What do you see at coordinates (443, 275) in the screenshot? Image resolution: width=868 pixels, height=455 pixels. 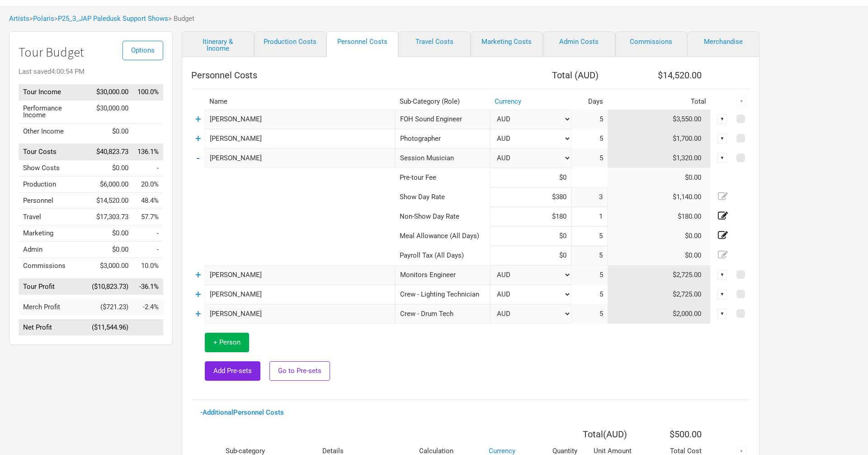 I see `div: Monitors Engineer` at bounding box center [443, 275].